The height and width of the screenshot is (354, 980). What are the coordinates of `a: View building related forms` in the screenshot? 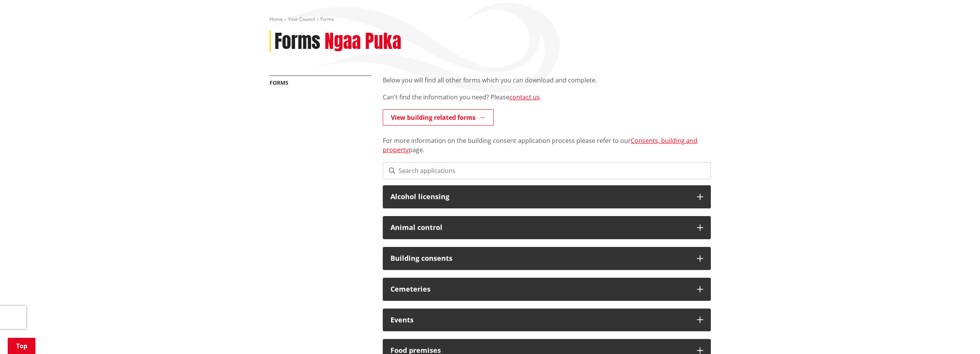 It's located at (438, 118).